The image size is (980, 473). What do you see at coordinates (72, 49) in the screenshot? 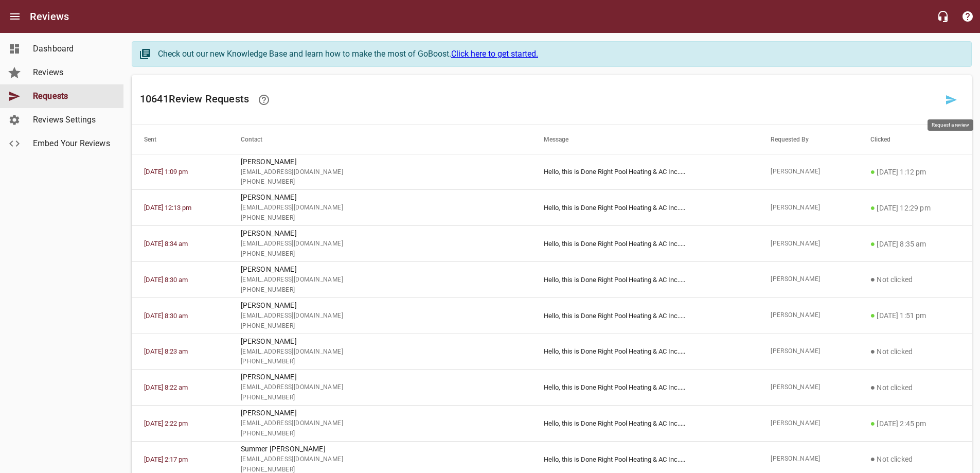
I see `span: Dashboard` at bounding box center [72, 49].